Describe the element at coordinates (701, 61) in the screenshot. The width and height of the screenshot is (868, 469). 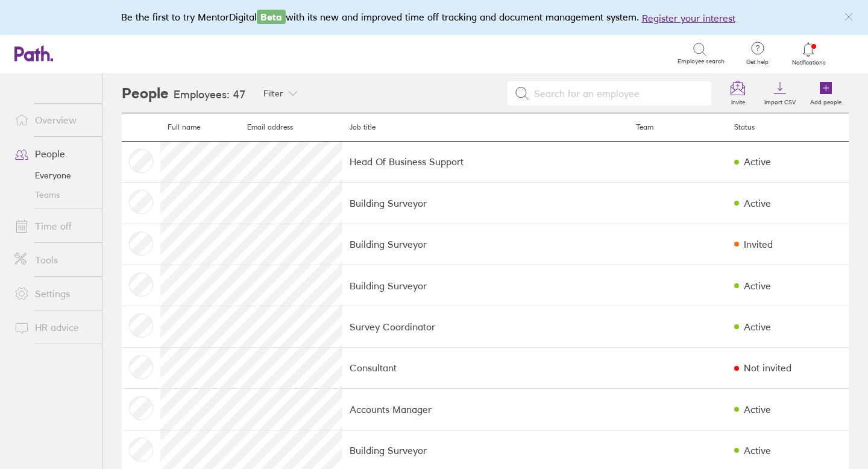
I see `span: Employee search` at that location.